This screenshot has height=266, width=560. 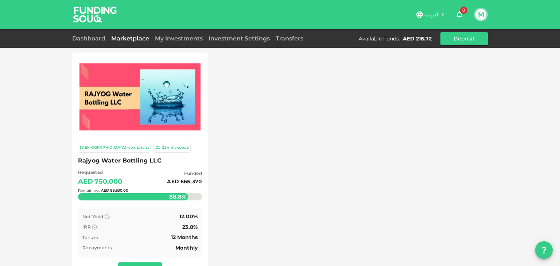 I want to click on div: Investors, so click(x=180, y=148).